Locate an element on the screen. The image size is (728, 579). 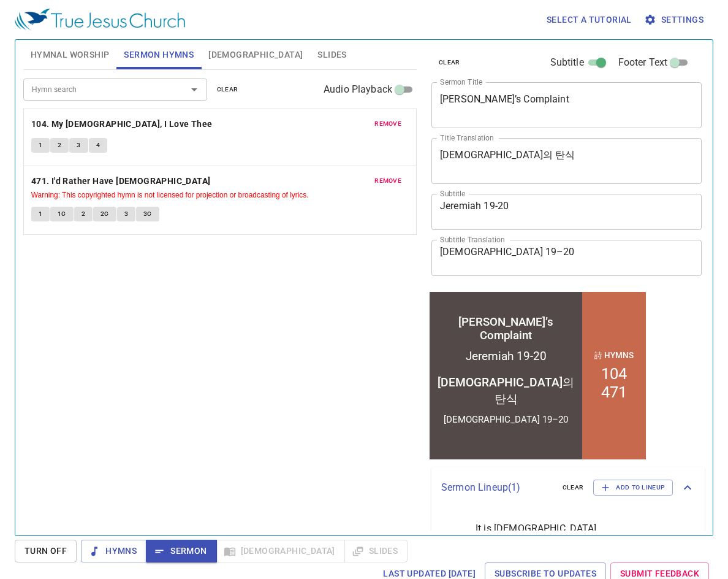
span: Footer Text is located at coordinates (643, 63).